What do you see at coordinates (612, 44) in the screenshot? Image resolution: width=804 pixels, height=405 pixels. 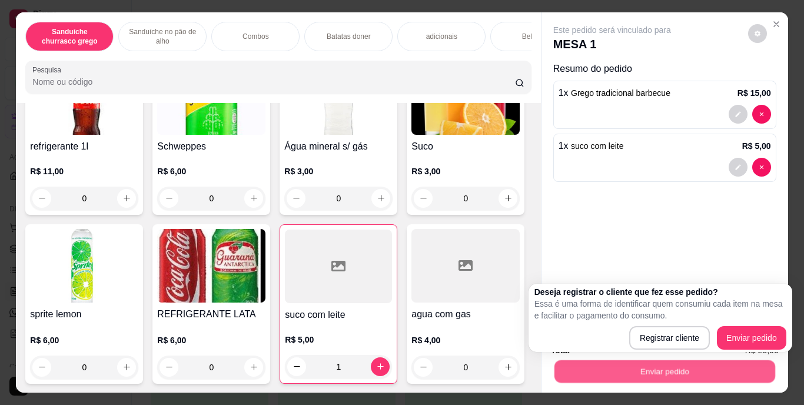 I see `p: MESA 1` at bounding box center [612, 44].